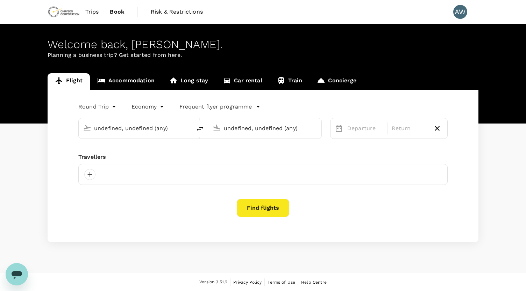 Image resolution: width=526 pixels, height=291 pixels. I want to click on a: Help Centre, so click(313, 283).